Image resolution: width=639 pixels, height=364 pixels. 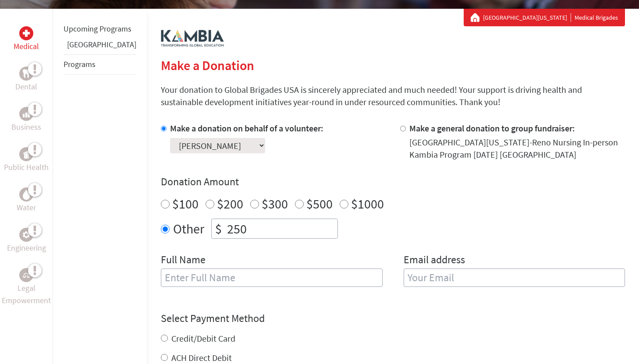 I want to click on img: Dental, so click(x=26, y=73).